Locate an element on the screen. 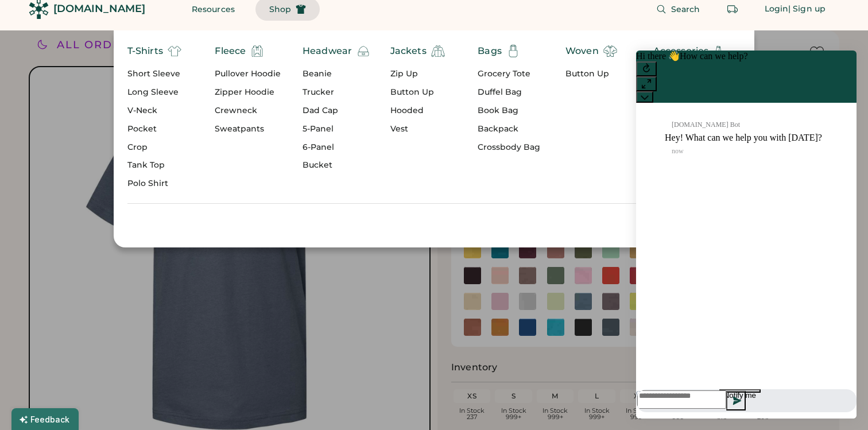  div: Duffel Bag is located at coordinates (509, 92).